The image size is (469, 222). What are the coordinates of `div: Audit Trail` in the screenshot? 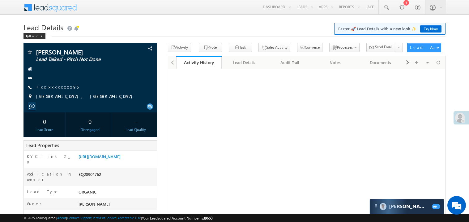 It's located at (290, 62).